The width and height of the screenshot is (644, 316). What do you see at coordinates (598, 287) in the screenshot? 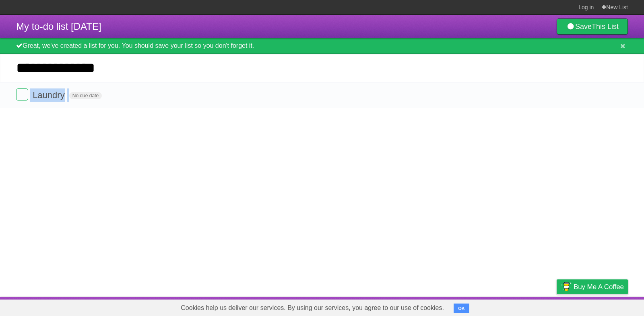
I see `span: Buy me a coffee` at bounding box center [598, 287].